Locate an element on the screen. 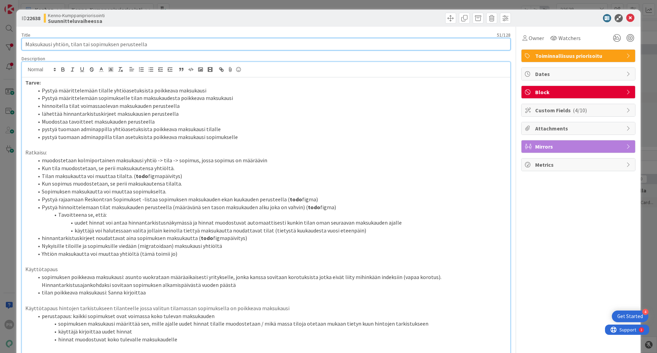 The image size is (657, 353). span: Kenno-Kumppanipriorisointi is located at coordinates (76, 15).